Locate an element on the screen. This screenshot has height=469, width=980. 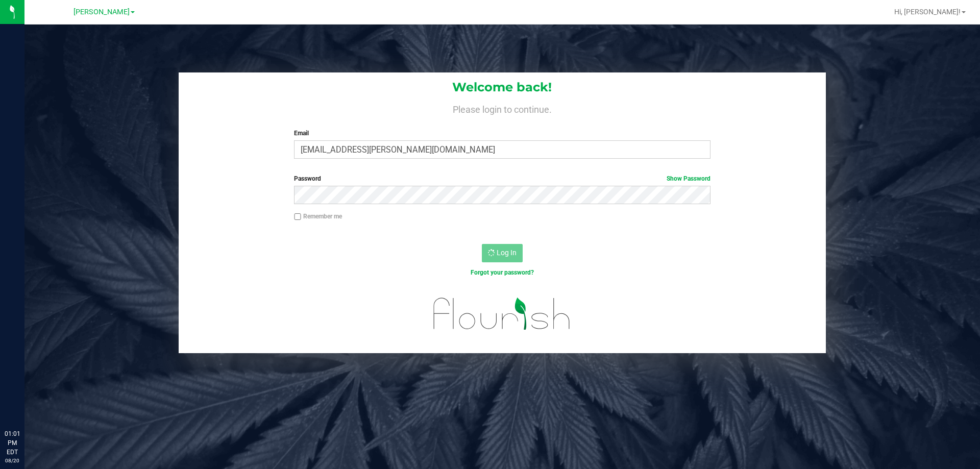
label: Remember me is located at coordinates (318, 216).